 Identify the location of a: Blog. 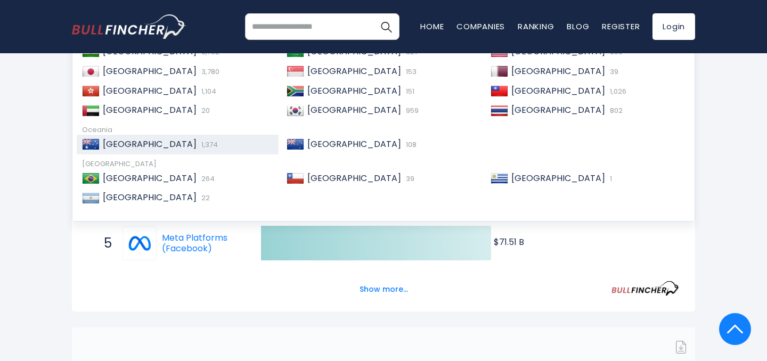
(578, 26).